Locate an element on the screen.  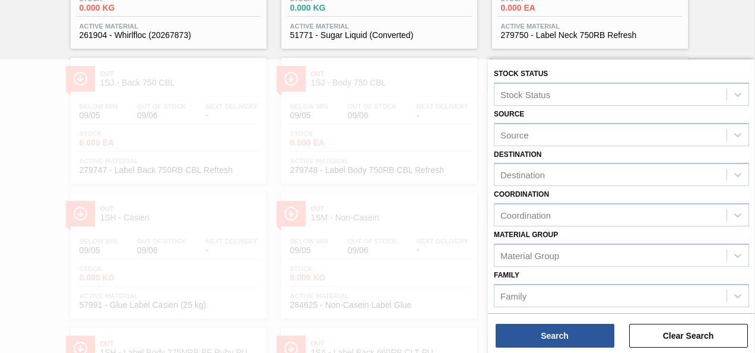
span: 51771 - Sugar Liquid (Converted) is located at coordinates (379, 35).